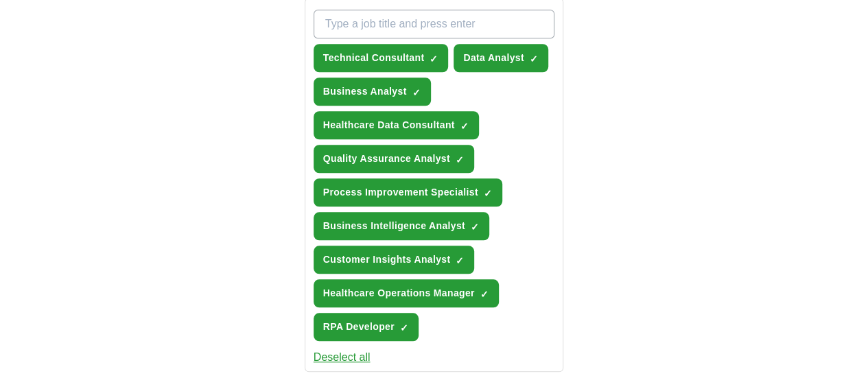 Image resolution: width=868 pixels, height=378 pixels. What do you see at coordinates (399, 293) in the screenshot?
I see `span: Healthcare Operations Manager` at bounding box center [399, 293].